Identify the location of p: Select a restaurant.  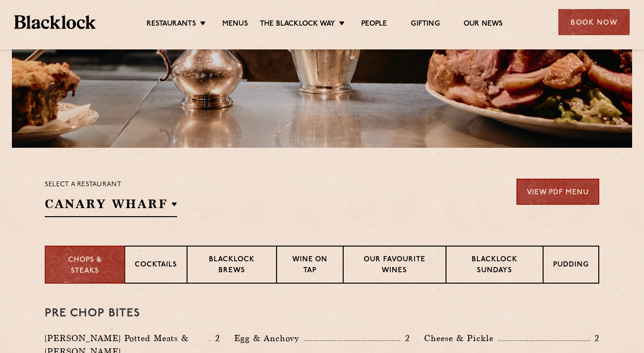
(111, 185).